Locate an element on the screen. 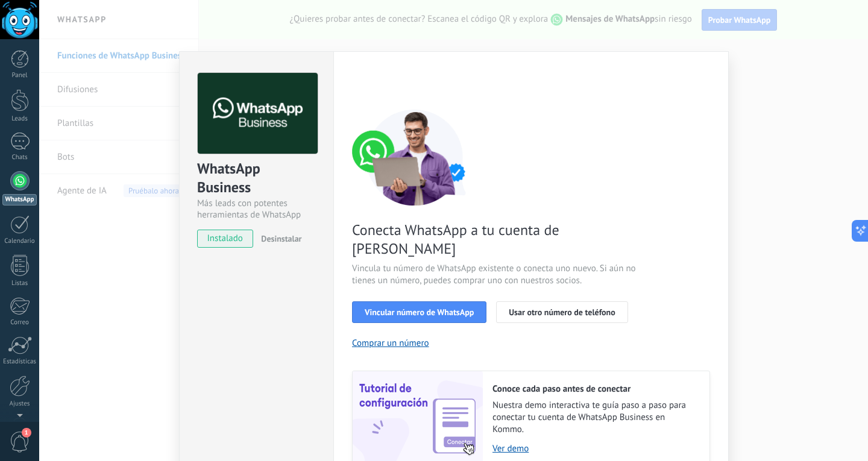 The width and height of the screenshot is (868, 461). h2: Conoce cada paso antes de conectar is located at coordinates (595, 389).